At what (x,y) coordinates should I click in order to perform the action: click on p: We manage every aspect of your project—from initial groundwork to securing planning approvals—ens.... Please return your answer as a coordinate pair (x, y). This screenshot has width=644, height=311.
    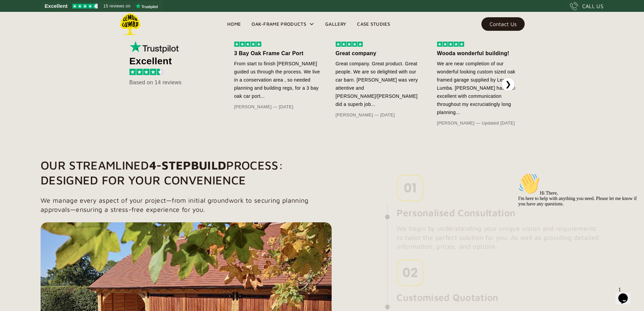
    Looking at the image, I should click on (186, 205).